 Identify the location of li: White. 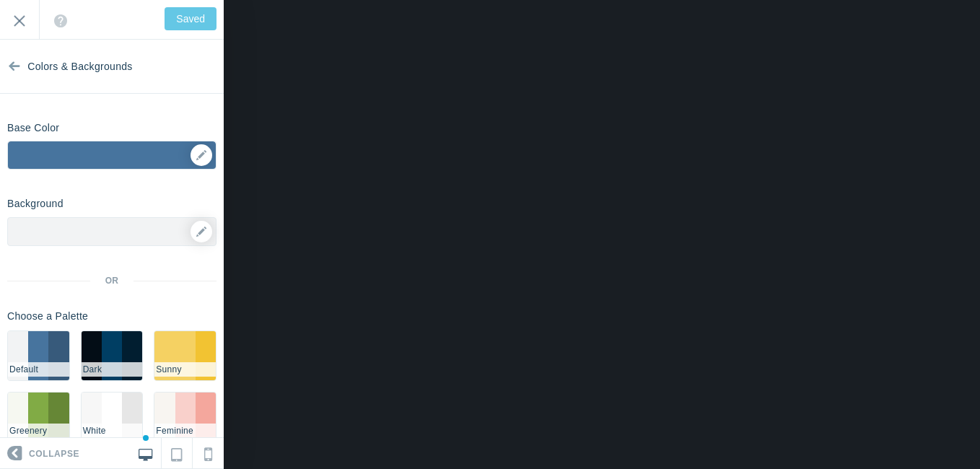
(112, 431).